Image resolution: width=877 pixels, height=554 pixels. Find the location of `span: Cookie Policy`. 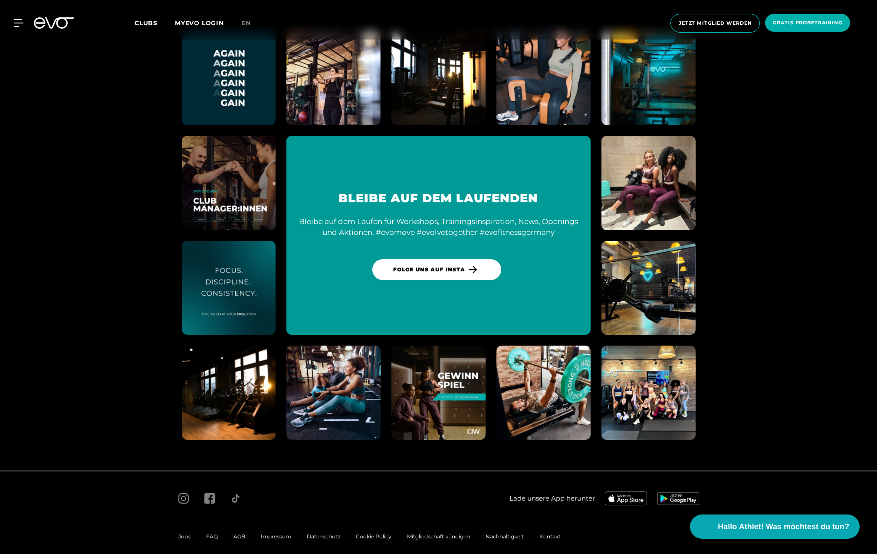

span: Cookie Policy is located at coordinates (374, 536).